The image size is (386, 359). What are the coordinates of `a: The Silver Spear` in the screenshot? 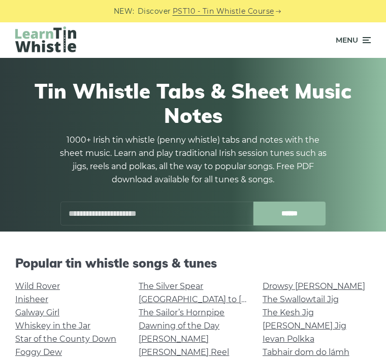 It's located at (170, 286).